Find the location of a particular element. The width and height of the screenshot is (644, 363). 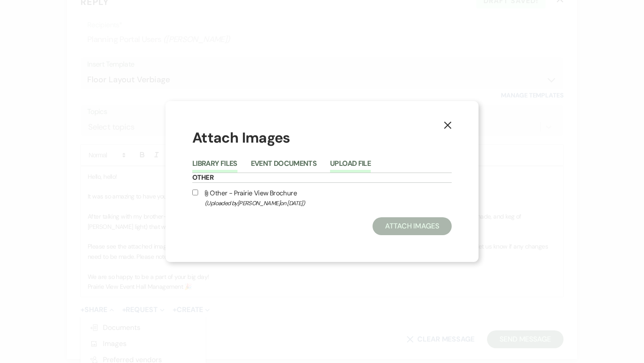

button: Event Documents is located at coordinates (283, 166).